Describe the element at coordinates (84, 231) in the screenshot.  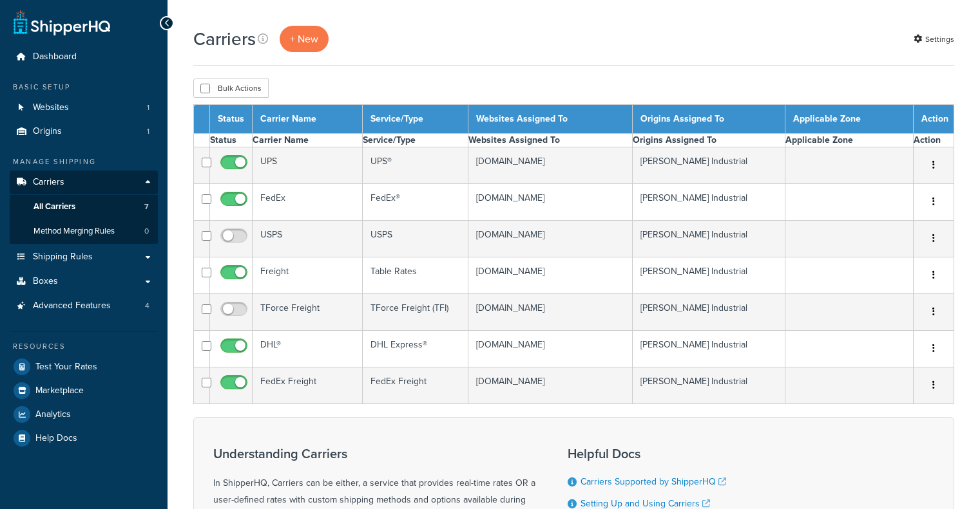
I see `li: Method Merging Rules` at that location.